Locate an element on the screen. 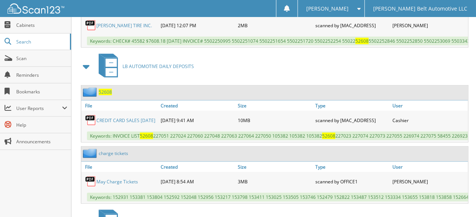 The width and height of the screenshot is (476, 217). span: Help is located at coordinates (42, 125).